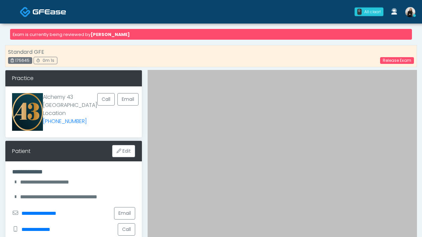 The width and height of the screenshot is (422, 237). What do you see at coordinates (26, 52) in the screenshot?
I see `strong: Standard GFE` at bounding box center [26, 52].